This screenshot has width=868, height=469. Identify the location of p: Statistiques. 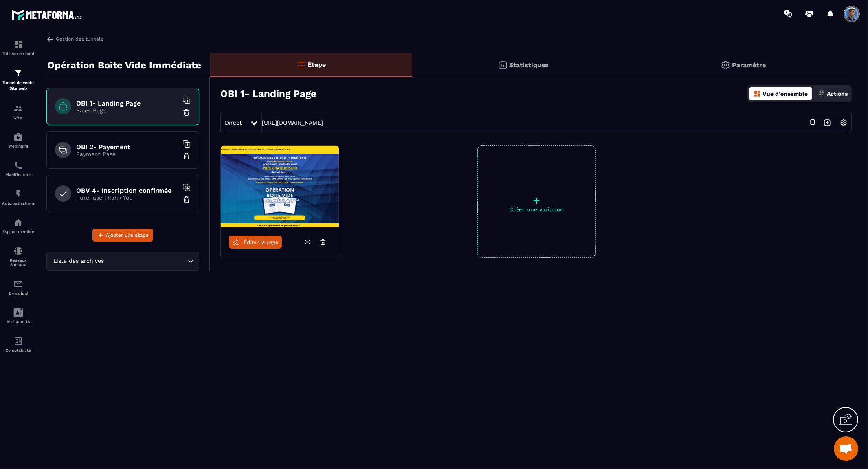
(529, 65).